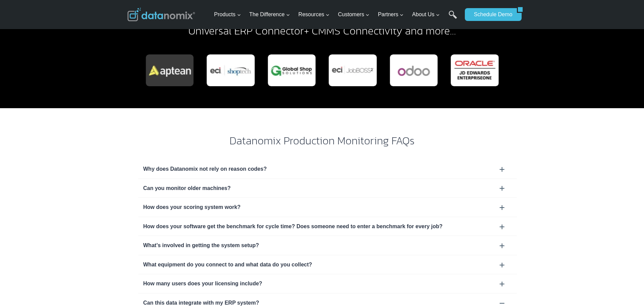  Describe the element at coordinates (322, 141) in the screenshot. I see `h2: Datanomix Production Monitoring FAQs` at that location.